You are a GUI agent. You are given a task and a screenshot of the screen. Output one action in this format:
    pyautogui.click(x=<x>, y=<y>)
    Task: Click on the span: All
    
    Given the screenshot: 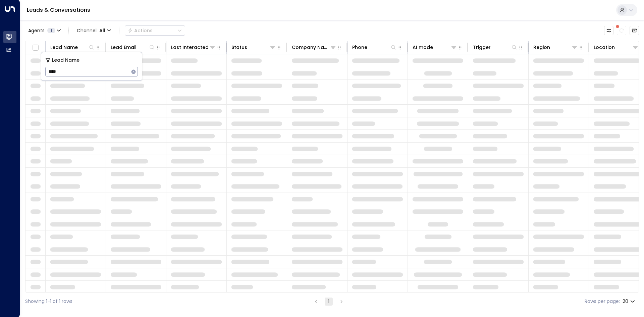 What is the action you would take?
    pyautogui.click(x=102, y=31)
    